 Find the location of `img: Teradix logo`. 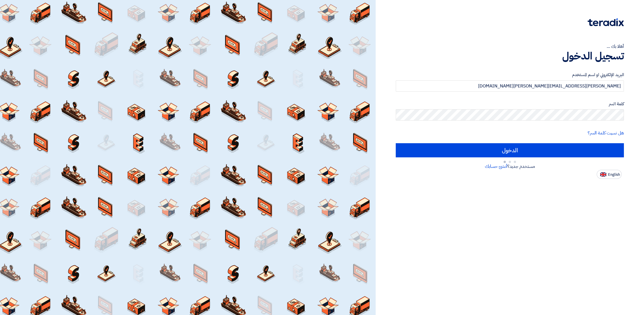

img: Teradix logo is located at coordinates (606, 23).